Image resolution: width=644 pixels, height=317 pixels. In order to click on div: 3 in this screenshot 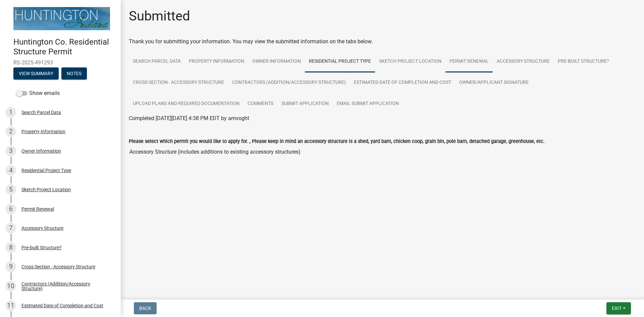, I will do `click(11, 151)`.